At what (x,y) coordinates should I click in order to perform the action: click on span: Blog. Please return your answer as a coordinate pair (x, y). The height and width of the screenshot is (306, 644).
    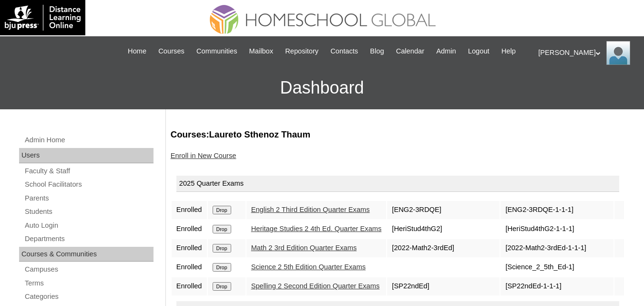
    Looking at the image, I should click on (377, 51).